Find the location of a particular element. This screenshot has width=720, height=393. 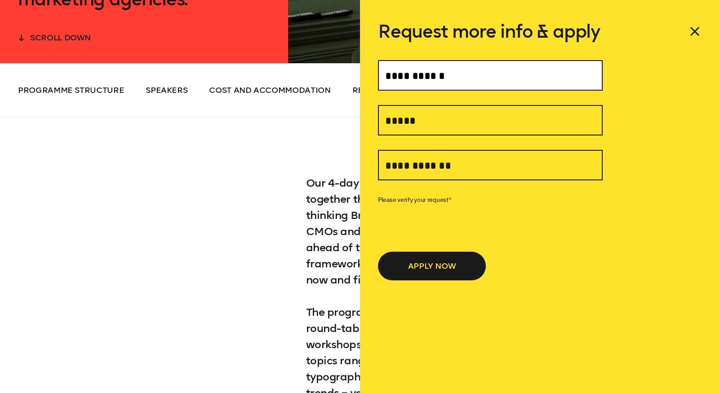

span: Speakers is located at coordinates (166, 90).